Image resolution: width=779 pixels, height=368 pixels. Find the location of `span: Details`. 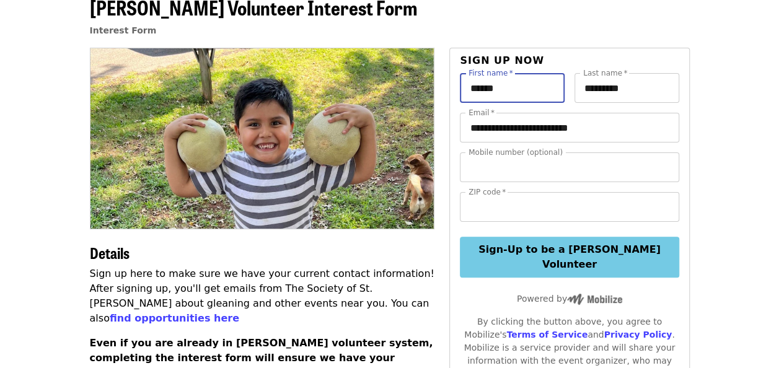

span: Details is located at coordinates (110, 252).